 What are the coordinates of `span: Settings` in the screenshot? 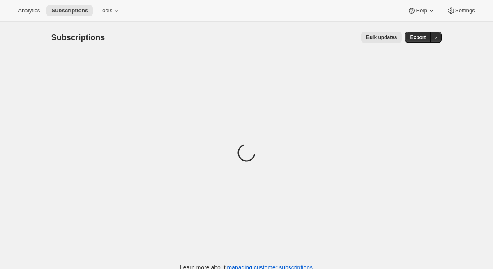 It's located at (465, 11).